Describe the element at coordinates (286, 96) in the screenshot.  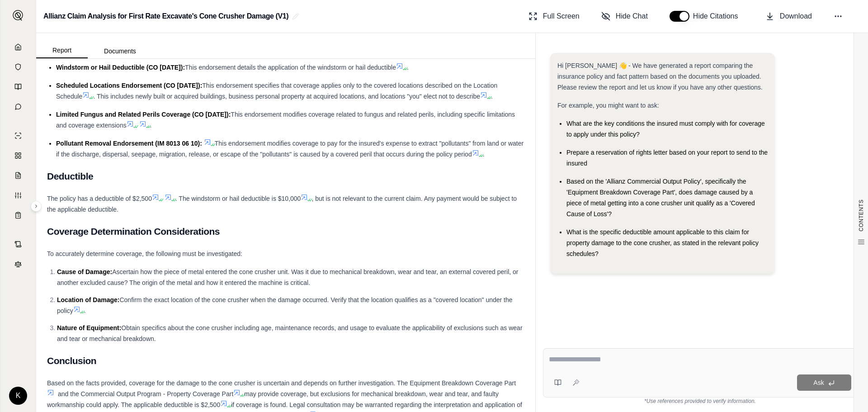
I see `span: . This includes newly built or acquired buildings, business personal property at acquired locatio...` at that location.